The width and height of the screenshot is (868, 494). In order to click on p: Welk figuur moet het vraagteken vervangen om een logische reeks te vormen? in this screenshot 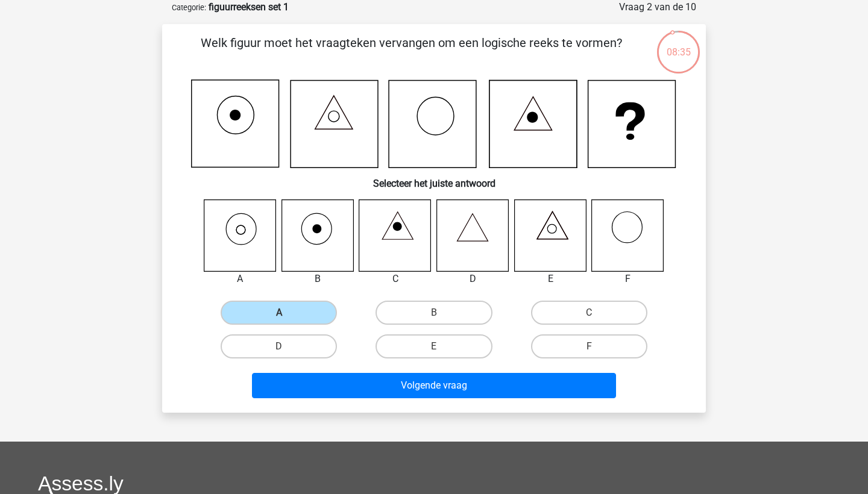, I will do `click(411, 52)`.